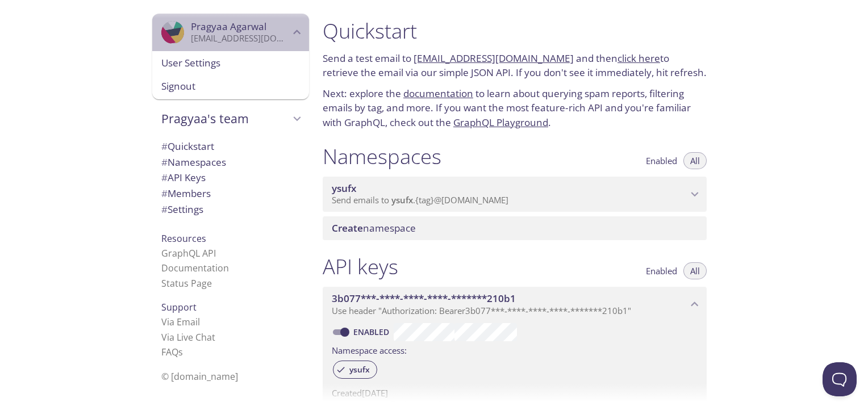 The height and width of the screenshot is (402, 868). What do you see at coordinates (373, 228) in the screenshot?
I see `span: namespace` at bounding box center [373, 228].